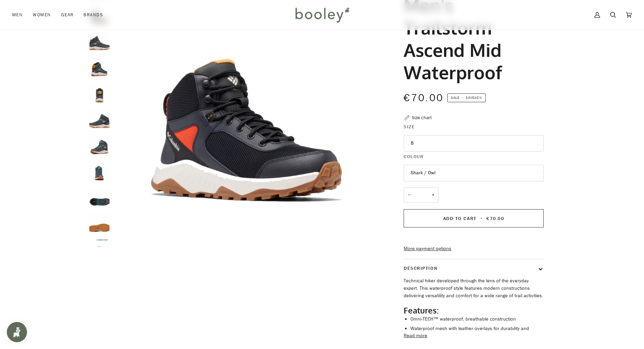  Describe the element at coordinates (17, 15) in the screenshot. I see `span: Men` at that location.